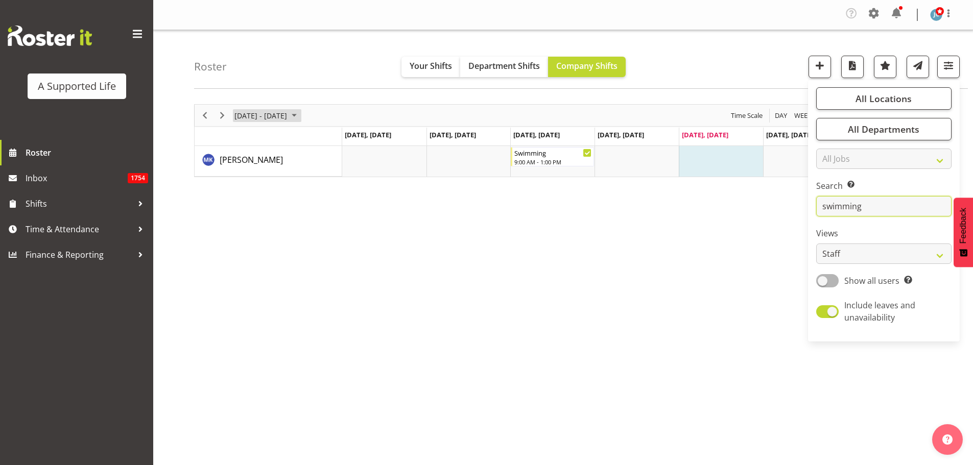  What do you see at coordinates (964, 226) in the screenshot?
I see `span: Feedback` at bounding box center [964, 226].